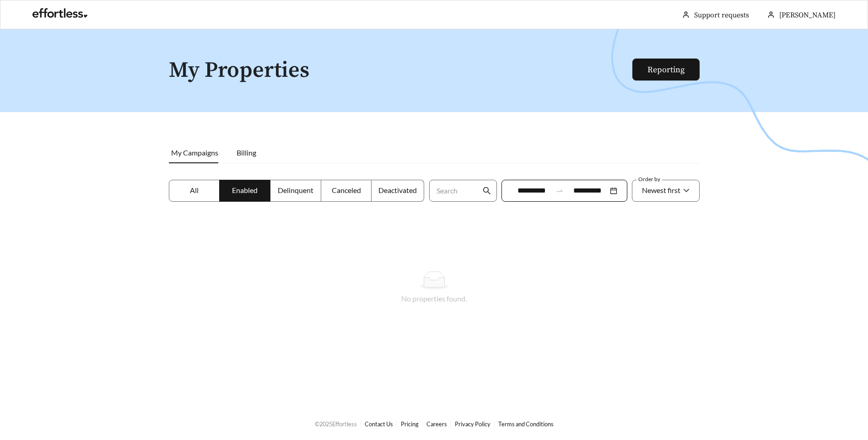  Describe the element at coordinates (434, 299) in the screenshot. I see `div: No properties found.` at that location.